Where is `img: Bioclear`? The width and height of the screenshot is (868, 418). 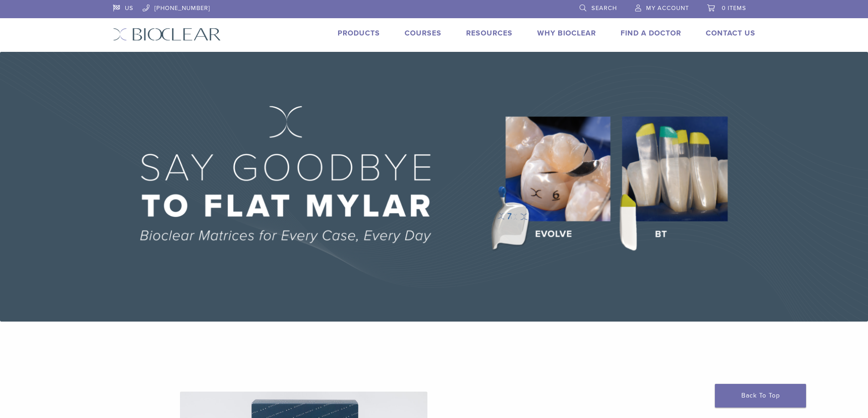 img: Bioclear is located at coordinates (166, 34).